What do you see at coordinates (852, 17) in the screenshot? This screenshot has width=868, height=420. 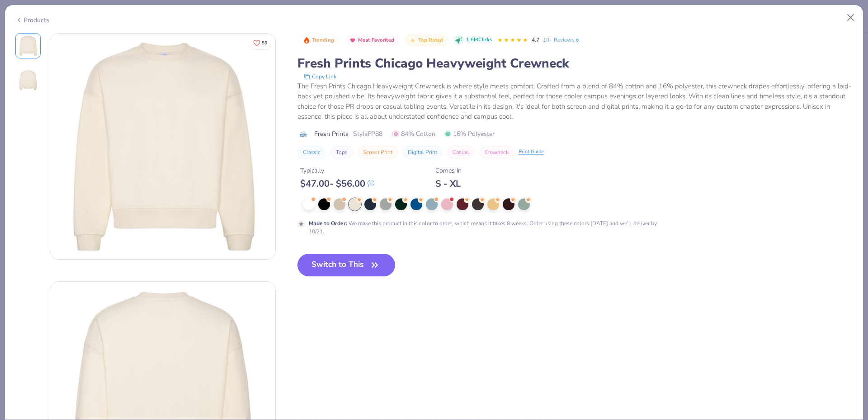 I see `button: Close` at bounding box center [852, 17].